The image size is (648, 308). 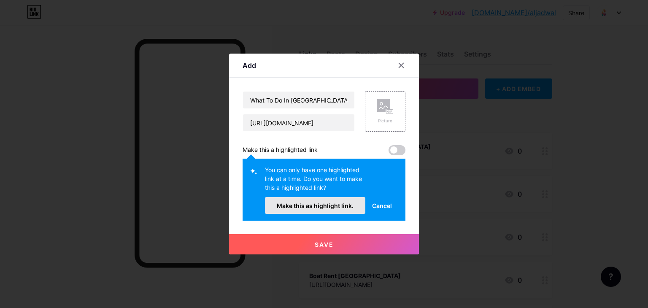 I want to click on div: Make this a highlighted link, so click(x=280, y=150).